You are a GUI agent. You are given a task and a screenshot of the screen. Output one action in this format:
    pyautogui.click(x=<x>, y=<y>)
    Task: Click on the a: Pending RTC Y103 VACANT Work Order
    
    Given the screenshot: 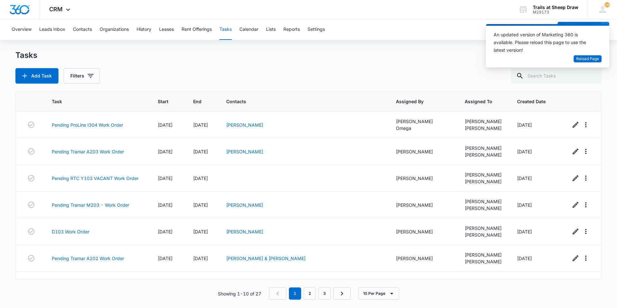 What is the action you would take?
    pyautogui.click(x=95, y=178)
    